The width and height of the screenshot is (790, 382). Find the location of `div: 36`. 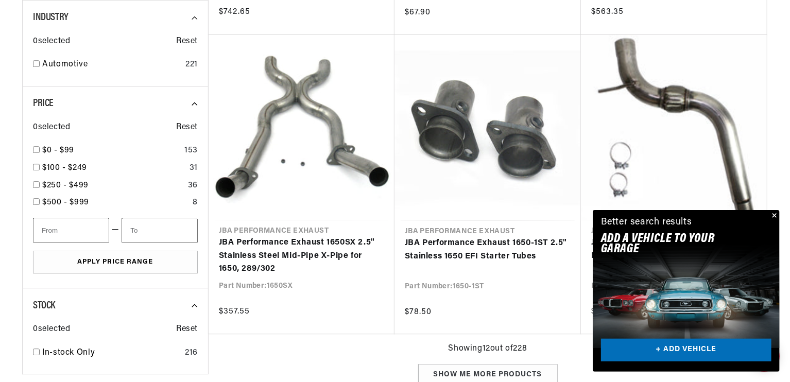

div: 36 is located at coordinates (193, 186).